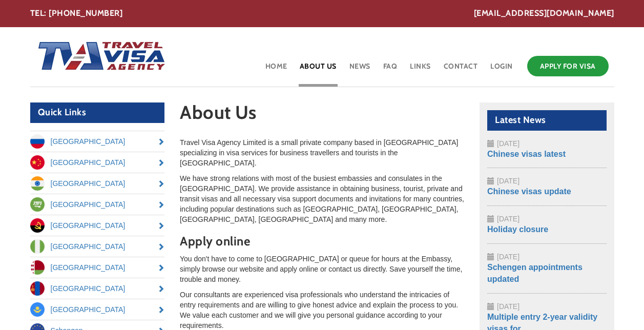 The height and width of the screenshot is (330, 644). I want to click on a: Login, so click(501, 69).